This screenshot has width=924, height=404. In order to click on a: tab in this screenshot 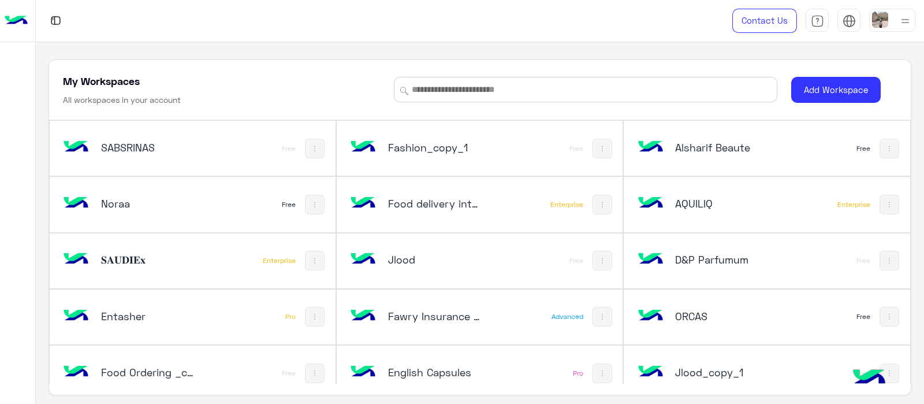, I will do `click(817, 21)`.